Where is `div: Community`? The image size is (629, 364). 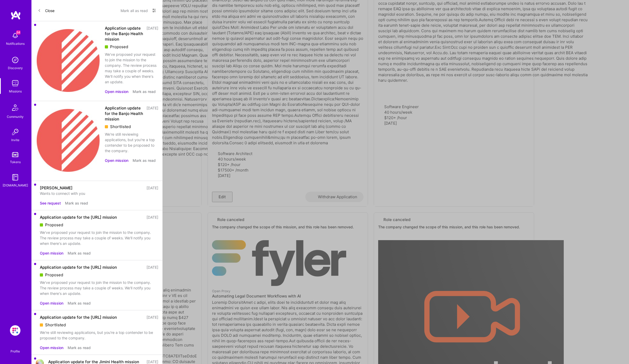
div: Community is located at coordinates (15, 117).